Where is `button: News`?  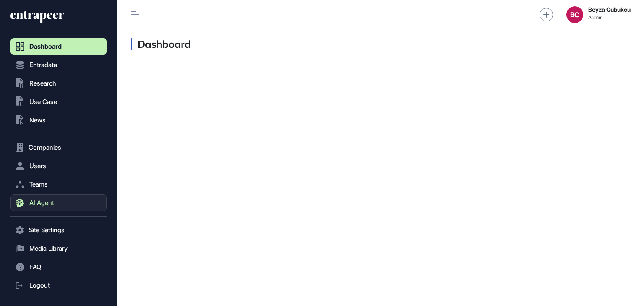 button: News is located at coordinates (59, 121).